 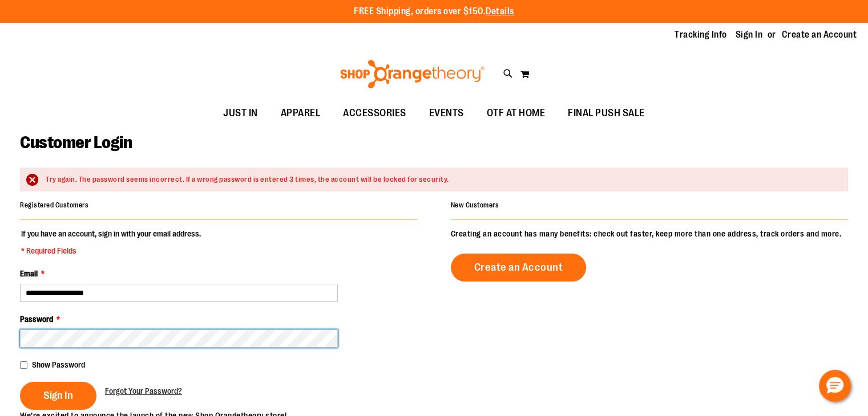 I want to click on span: FINAL PUSH SALE, so click(x=606, y=113).